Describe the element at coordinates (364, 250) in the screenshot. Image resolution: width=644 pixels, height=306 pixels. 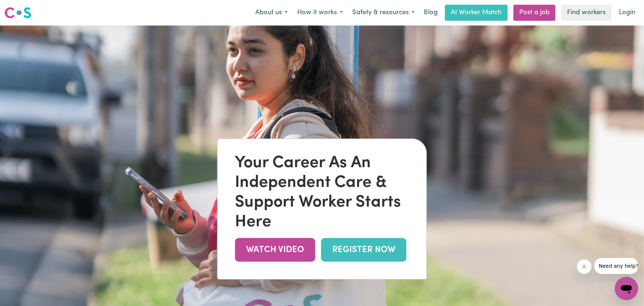
I see `a: REGISTER NOW` at that location.